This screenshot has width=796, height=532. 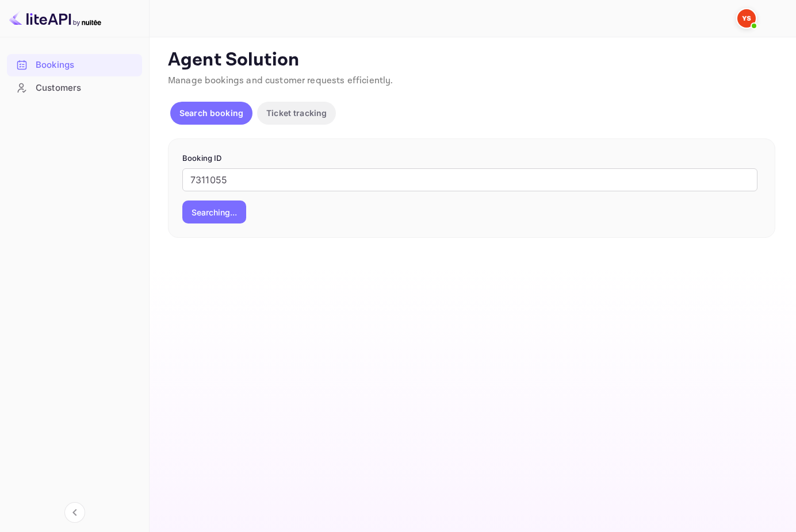 What do you see at coordinates (74, 88) in the screenshot?
I see `a: Customers` at bounding box center [74, 88].